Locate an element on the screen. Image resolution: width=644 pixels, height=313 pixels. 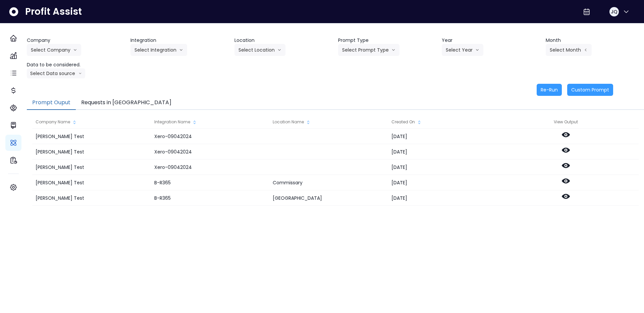
header: Year is located at coordinates (491, 41).